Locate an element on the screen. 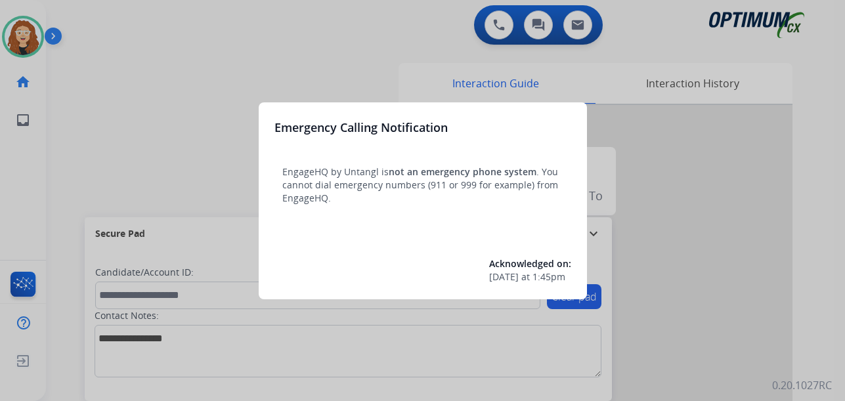 Image resolution: width=845 pixels, height=401 pixels. p: EngageHQ by Untangl is . You cannot dial emergency numbers (911 or 999 for example) from EngageHQ. is located at coordinates (423, 185).